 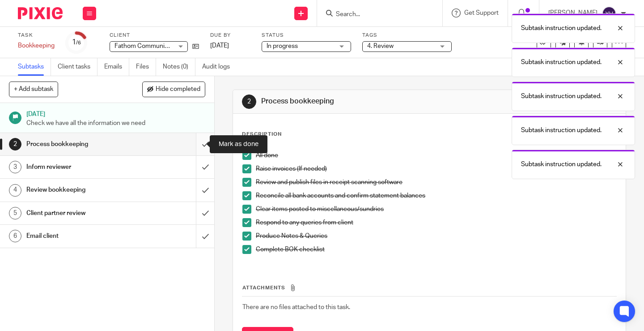 I want to click on h1: Inform reviewer, so click(x=80, y=167).